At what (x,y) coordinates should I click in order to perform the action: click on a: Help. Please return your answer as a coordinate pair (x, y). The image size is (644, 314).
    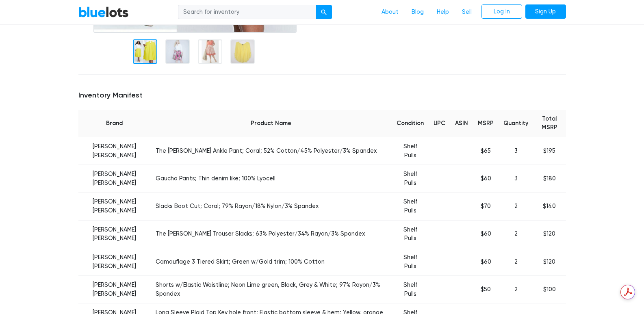
    Looking at the image, I should click on (443, 13).